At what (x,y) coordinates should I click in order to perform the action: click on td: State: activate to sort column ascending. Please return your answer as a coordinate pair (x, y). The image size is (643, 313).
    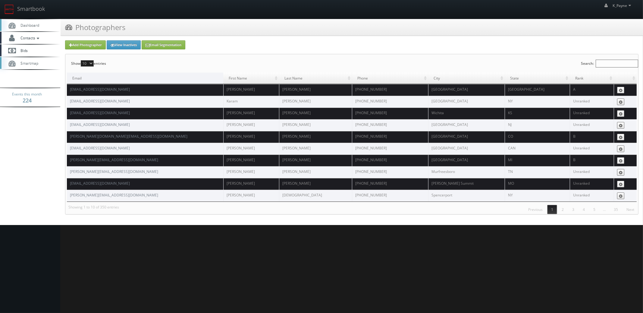
    Looking at the image, I should click on (537, 78).